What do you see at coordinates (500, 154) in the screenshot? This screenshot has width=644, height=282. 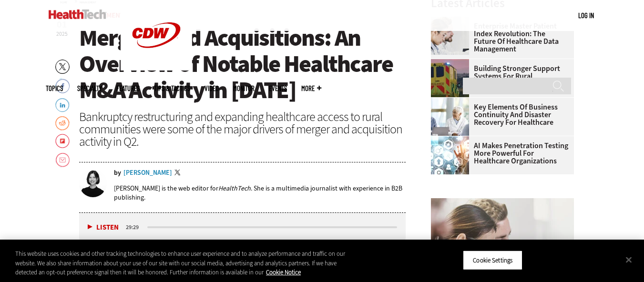 I see `a: AI Makes Penetration Testing More Powerful for Healthcare Organizations` at bounding box center [500, 154].